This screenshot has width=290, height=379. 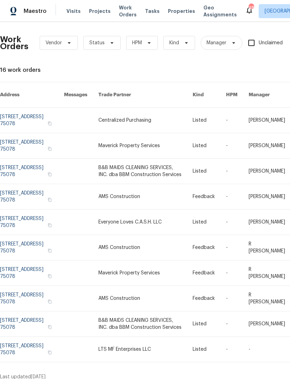 I want to click on span: Maestro, so click(x=35, y=11).